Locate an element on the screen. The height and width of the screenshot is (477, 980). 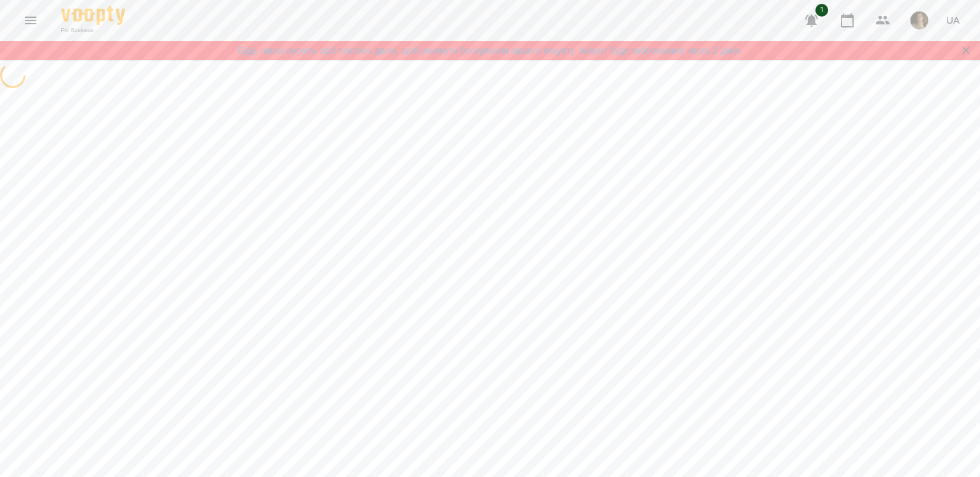
button: Закрити сповіщення is located at coordinates (966, 51).